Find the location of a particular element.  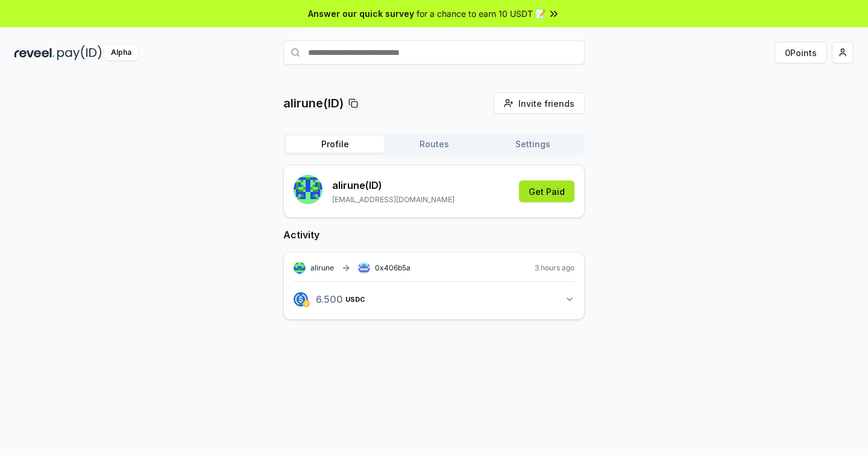

span: 3 hours ago is located at coordinates (555, 268).